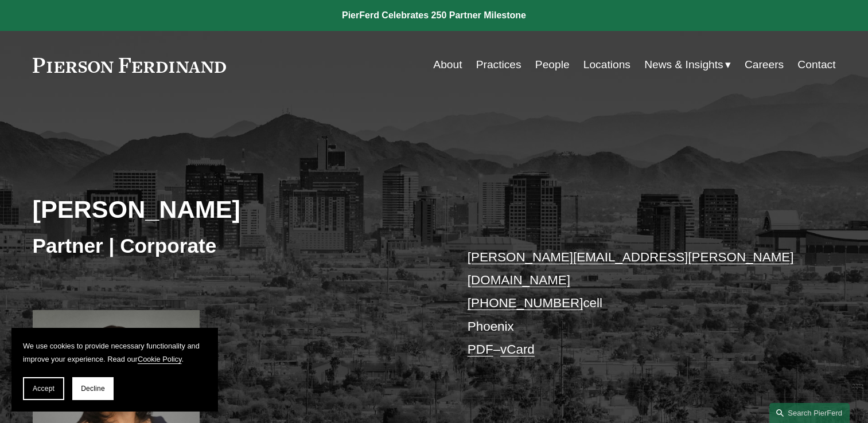 The image size is (868, 423). Describe the element at coordinates (447, 64) in the screenshot. I see `a: About` at that location.